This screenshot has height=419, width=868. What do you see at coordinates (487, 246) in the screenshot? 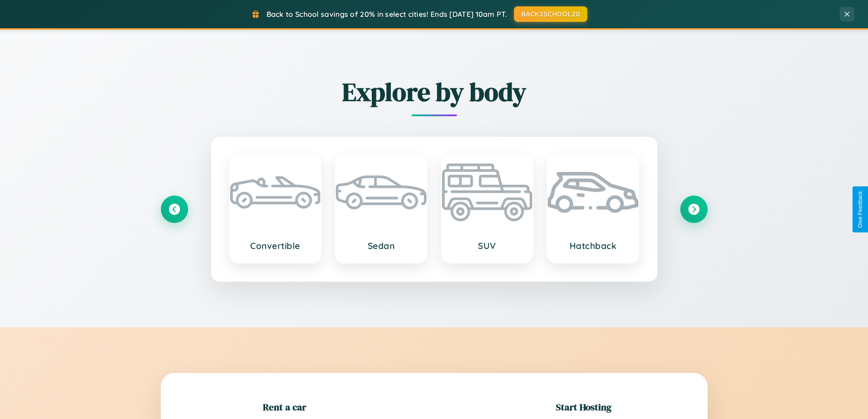
I see `h3: SUV` at bounding box center [487, 246].